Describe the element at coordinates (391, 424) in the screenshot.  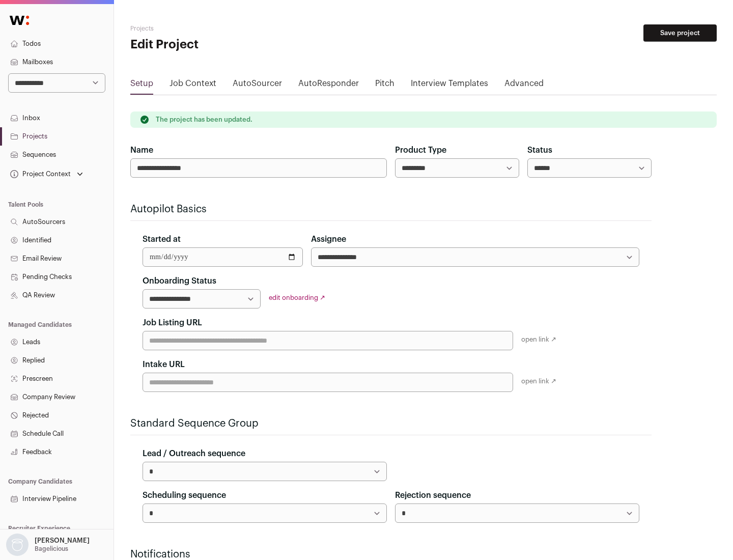
I see `h2: Standard Sequence Group` at that location.